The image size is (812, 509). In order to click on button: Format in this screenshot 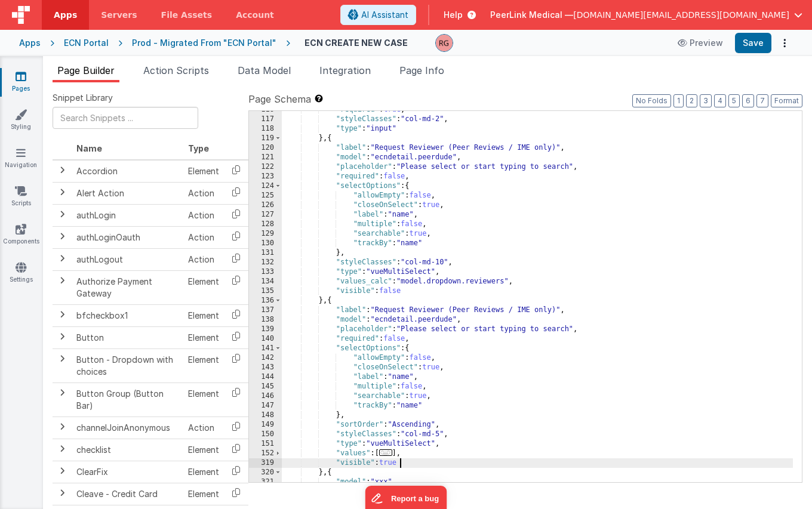, I will do `click(787, 101)`.